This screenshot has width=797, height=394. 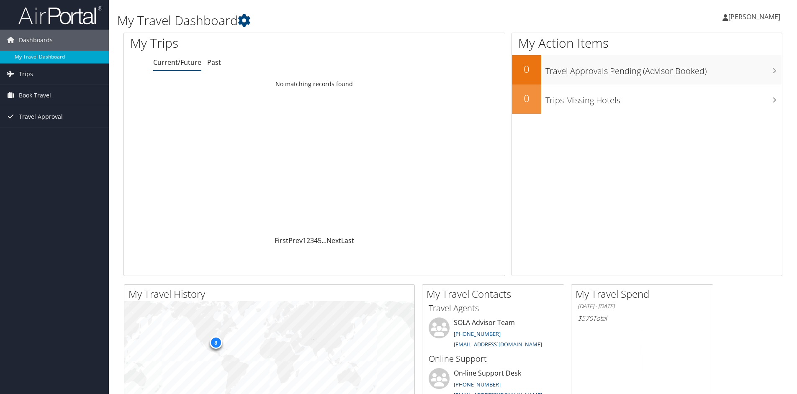 I want to click on a: 2, so click(x=308, y=241).